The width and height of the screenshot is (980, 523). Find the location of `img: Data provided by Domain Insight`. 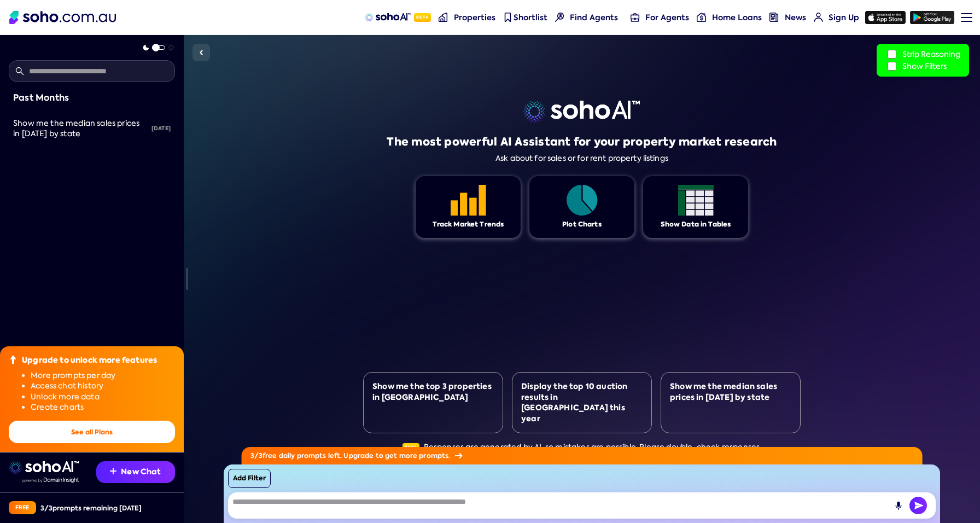

img: Data provided by Domain Insight is located at coordinates (50, 480).